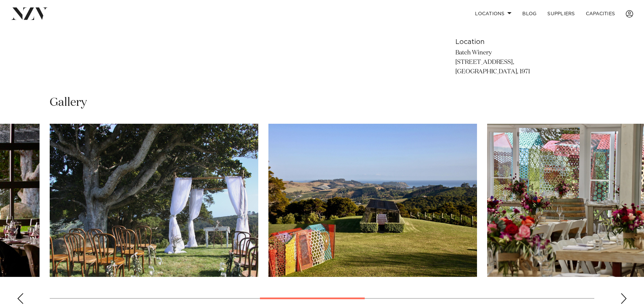 The image size is (644, 308). What do you see at coordinates (561, 13) in the screenshot?
I see `a: SUPPLIERS` at bounding box center [561, 13].